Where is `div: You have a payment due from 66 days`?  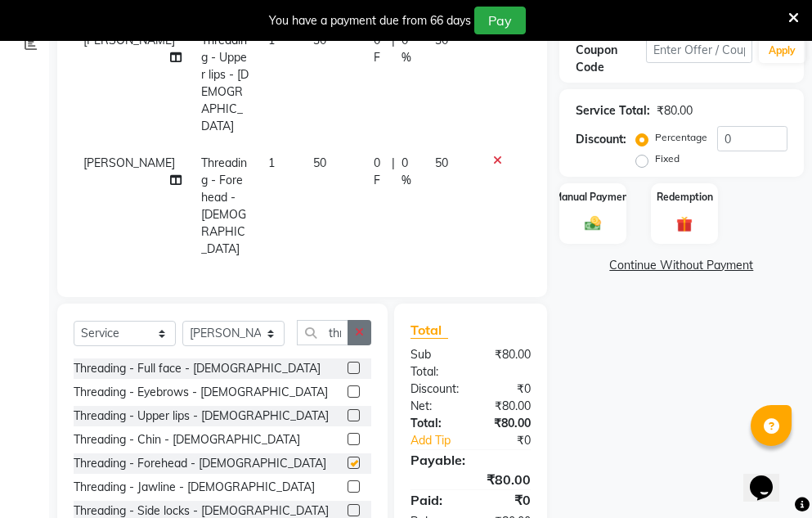 div: You have a payment due from 66 days is located at coordinates (370, 21).